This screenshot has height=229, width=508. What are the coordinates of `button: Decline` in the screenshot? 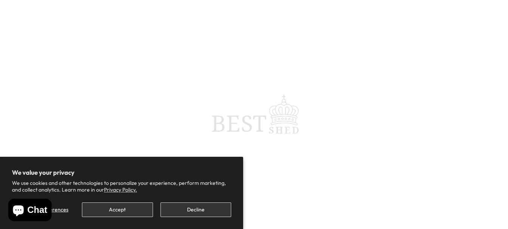 It's located at (196, 210).